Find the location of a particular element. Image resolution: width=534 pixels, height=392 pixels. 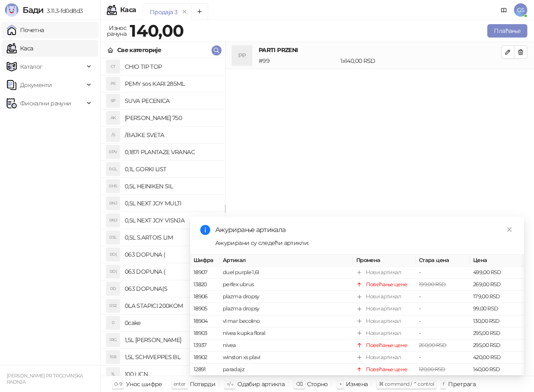

h4: 0,5L NEXT JOY MULTI is located at coordinates (172, 203).